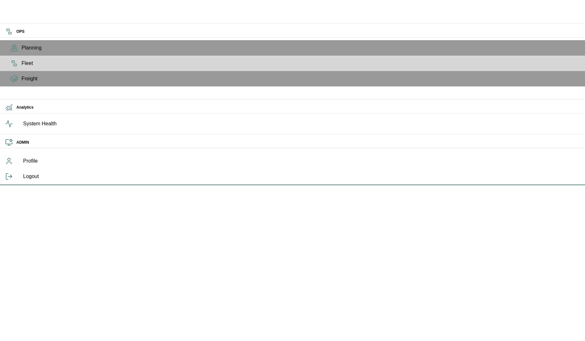 This screenshot has width=585, height=341. Describe the element at coordinates (301, 48) in the screenshot. I see `span: Planning` at that location.